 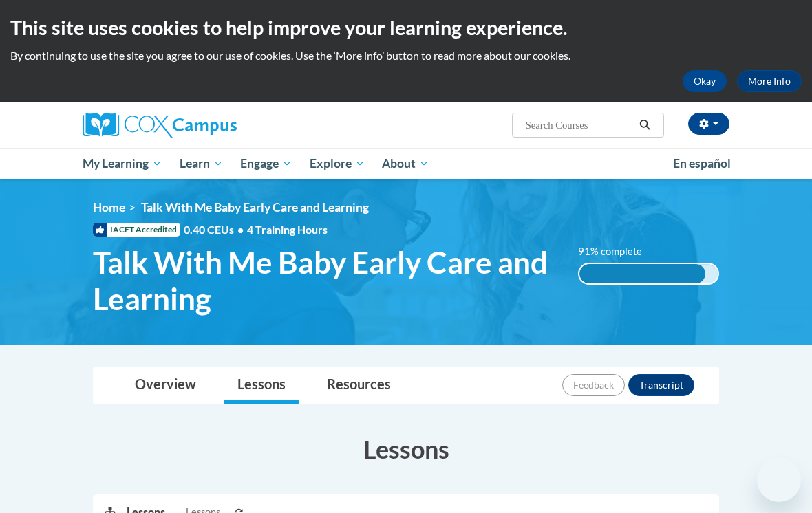 What do you see at coordinates (709, 124) in the screenshot?
I see `button: Account Settings` at bounding box center [709, 124].